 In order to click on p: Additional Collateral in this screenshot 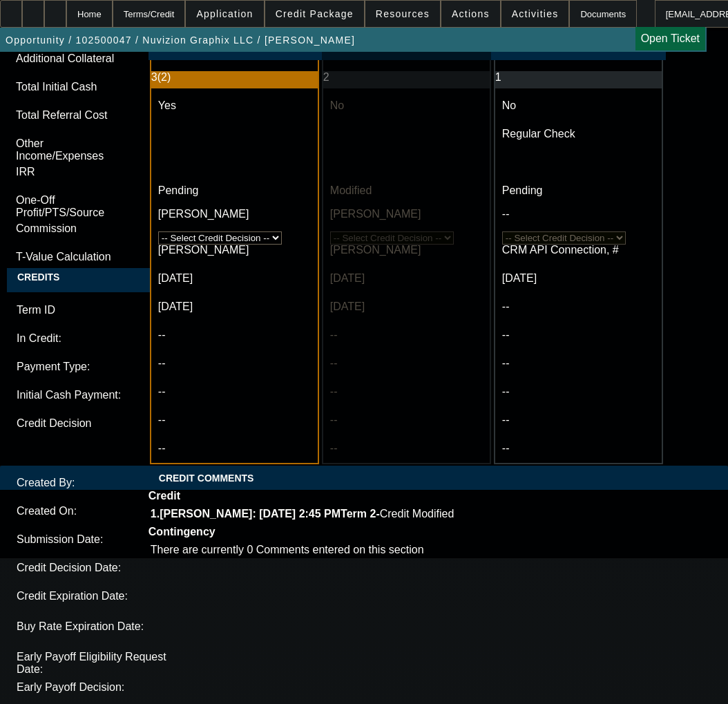, I will do `click(74, 59)`.